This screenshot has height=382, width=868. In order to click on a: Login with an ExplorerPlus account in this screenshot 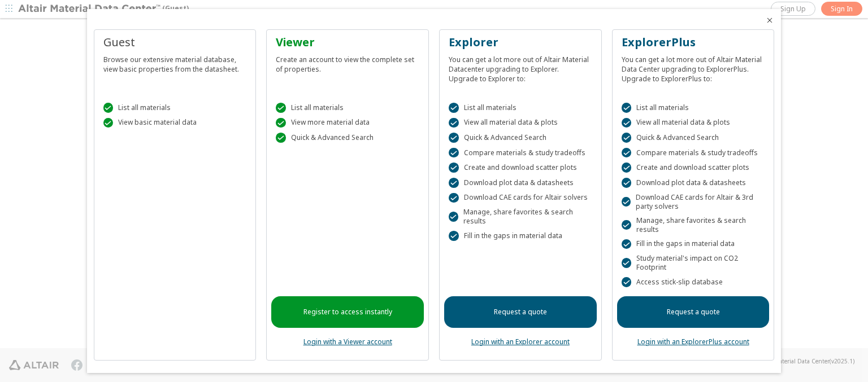, I will do `click(694, 342)`.